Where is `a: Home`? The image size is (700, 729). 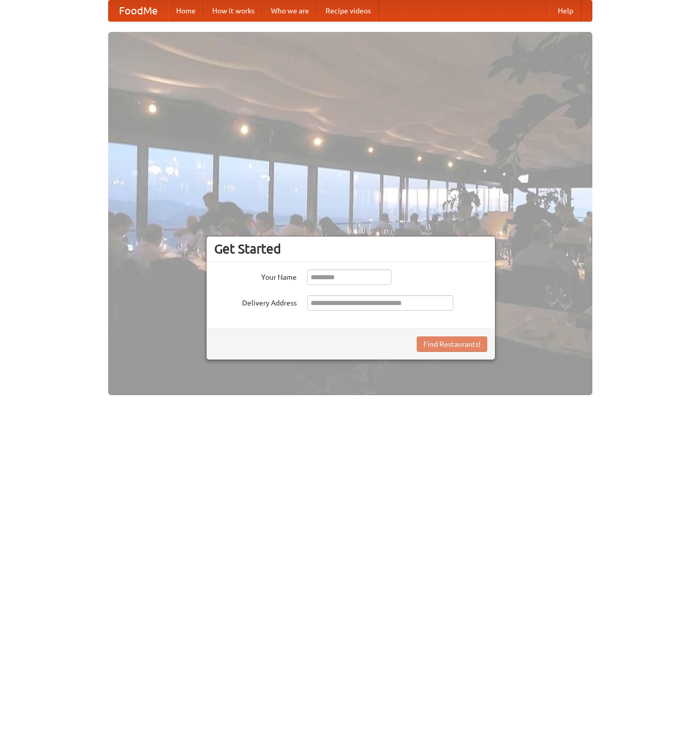
a: Home is located at coordinates (186, 11).